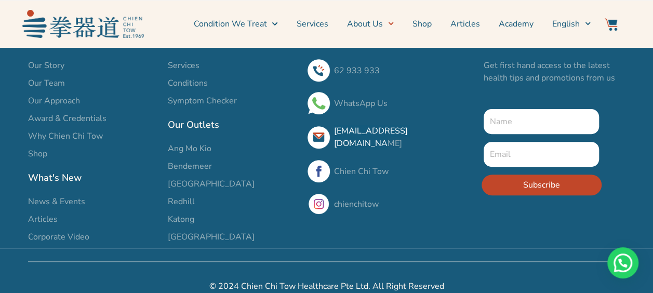 This screenshot has height=293, width=653. Describe the element at coordinates (181, 202) in the screenshot. I see `span: Redhill` at that location.